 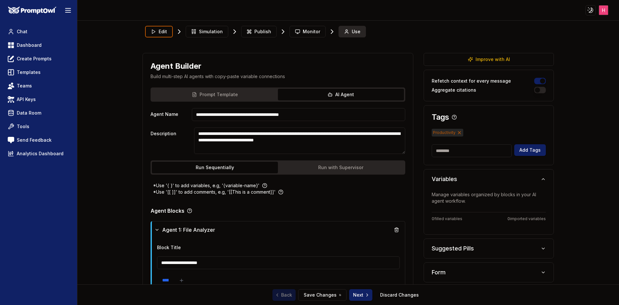 What do you see at coordinates (169, 247) in the screenshot?
I see `label: Block Title` at bounding box center [169, 247].